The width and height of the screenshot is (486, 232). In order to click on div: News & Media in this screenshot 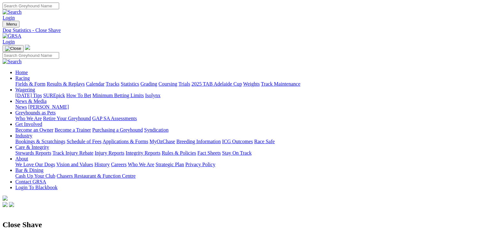, I will do `click(249, 107)`.